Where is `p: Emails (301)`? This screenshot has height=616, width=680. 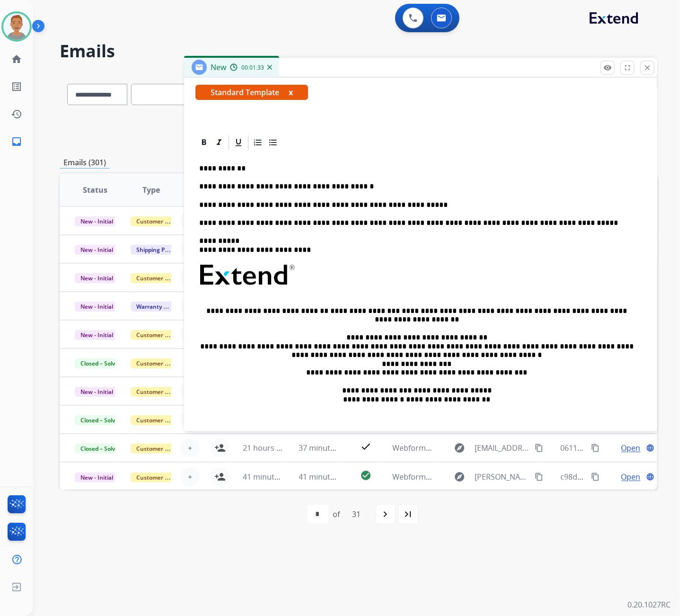 p: Emails (301) is located at coordinates (84, 163).